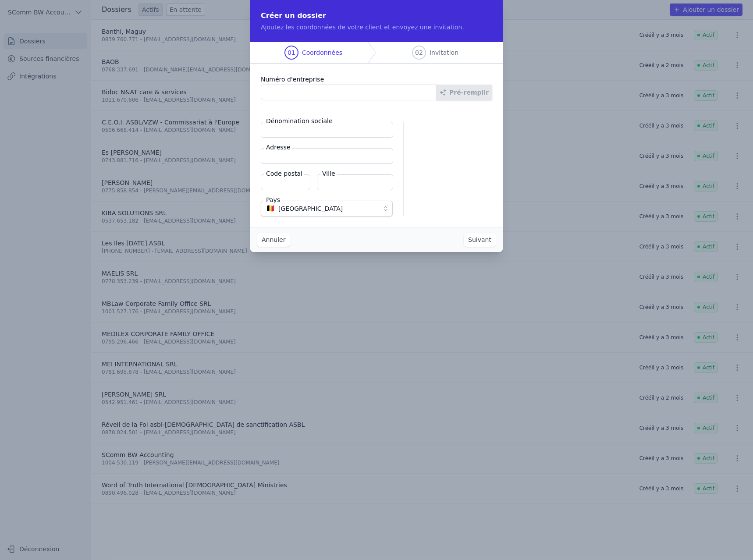  Describe the element at coordinates (292, 52) in the screenshot. I see `span: 01` at that location.